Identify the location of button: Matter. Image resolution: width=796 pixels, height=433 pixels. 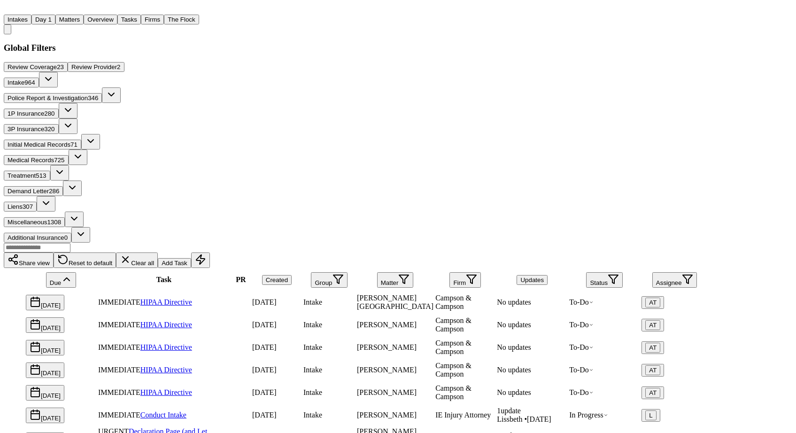
(396, 280).